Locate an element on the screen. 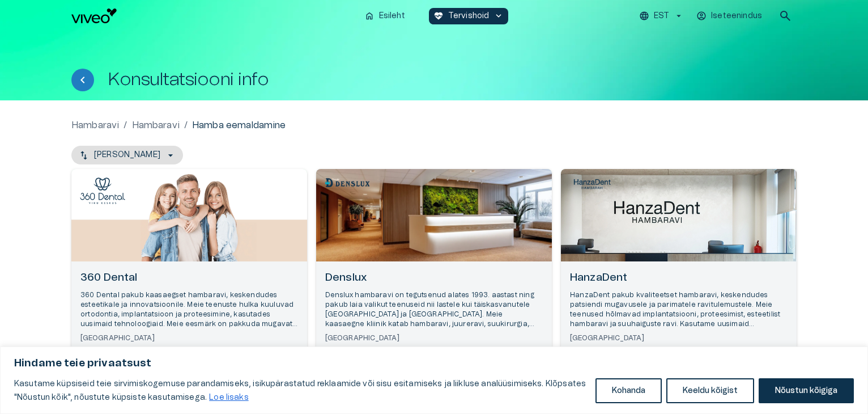 The image size is (868, 414). p: Hindame teie privaatsust is located at coordinates (434, 363).